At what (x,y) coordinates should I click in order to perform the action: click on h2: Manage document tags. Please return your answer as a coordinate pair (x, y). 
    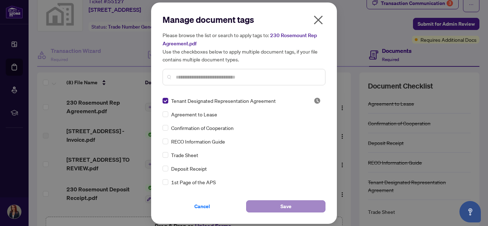
    Looking at the image, I should click on (244, 20).